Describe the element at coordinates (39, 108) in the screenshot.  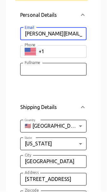
I see `p: Shipping Details` at that location.